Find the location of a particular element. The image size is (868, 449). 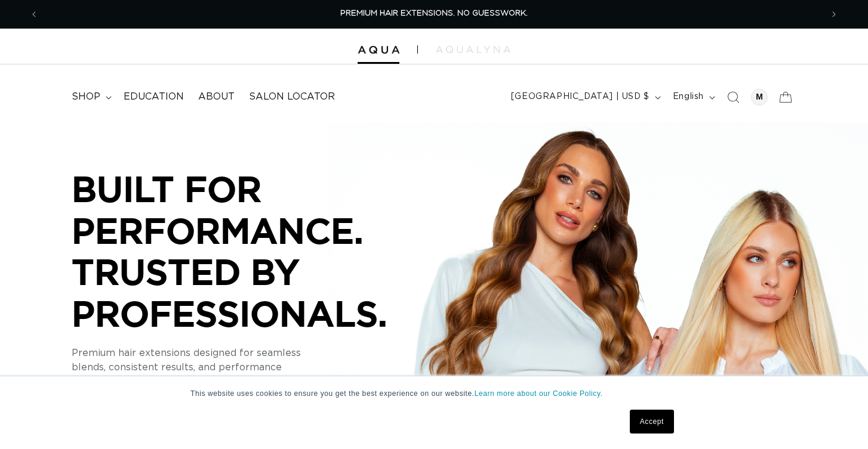

button: Next announcement is located at coordinates (833, 15).